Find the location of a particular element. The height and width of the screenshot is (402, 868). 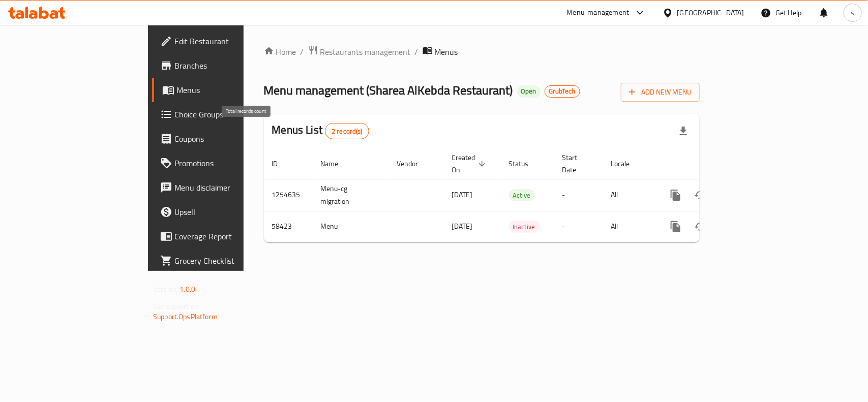

a: Edit Restaurant is located at coordinates (222, 42).